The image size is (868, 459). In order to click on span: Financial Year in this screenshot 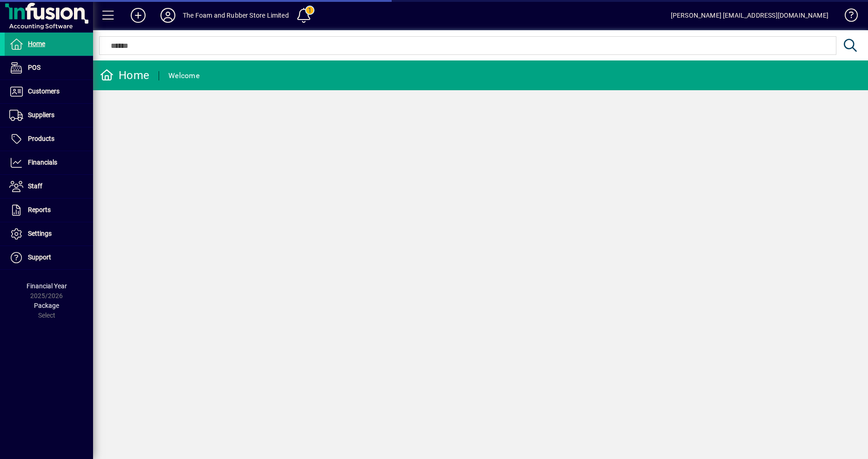, I will do `click(47, 286)`.